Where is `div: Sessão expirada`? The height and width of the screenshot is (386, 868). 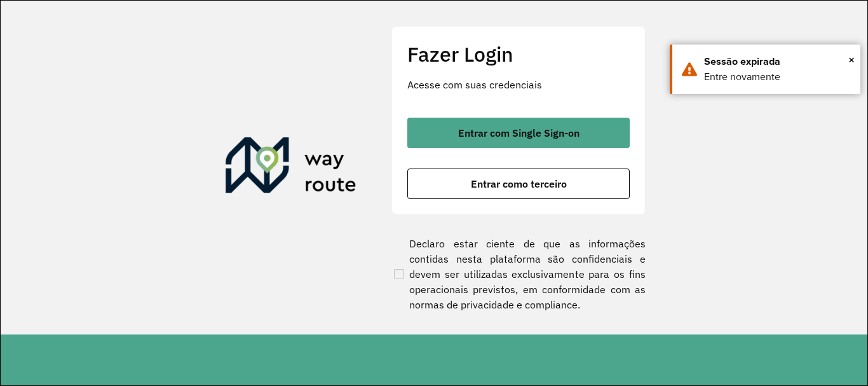 div: Sessão expirada is located at coordinates (777, 62).